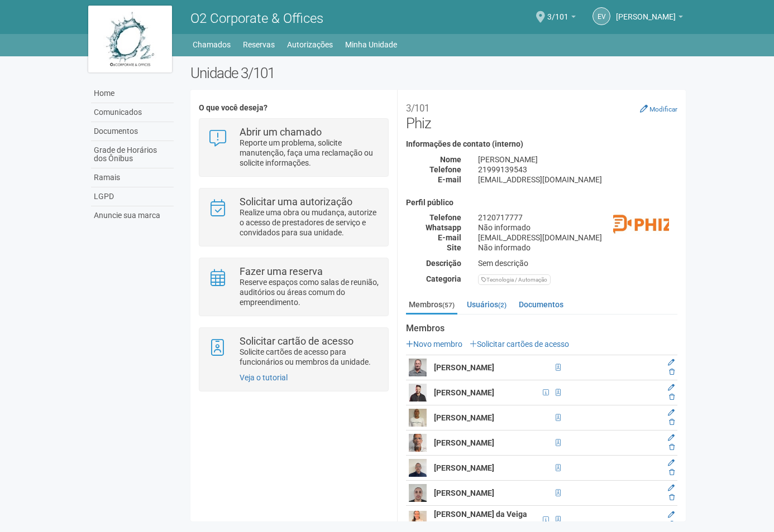  I want to click on img: business.png, so click(641, 227).